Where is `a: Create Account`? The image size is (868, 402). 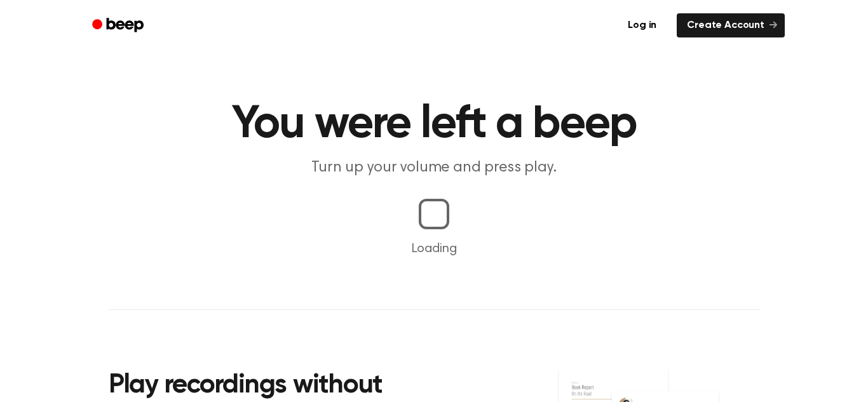
a: Create Account is located at coordinates (730, 25).